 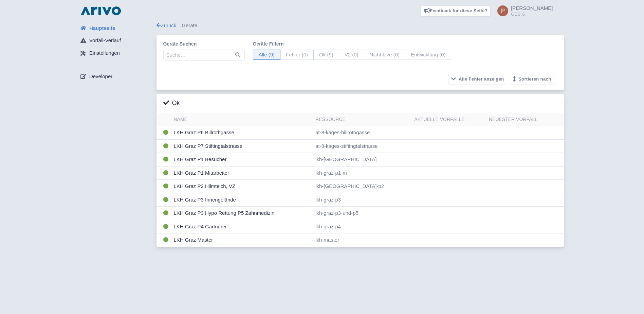 What do you see at coordinates (362, 133) in the screenshot?
I see `td: at-8-kages-billrothgasse` at bounding box center [362, 133].